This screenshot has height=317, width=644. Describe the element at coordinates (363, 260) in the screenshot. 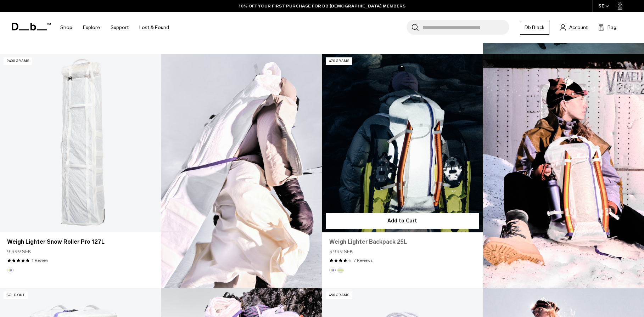

I see `a: 7 reviews` at that location.